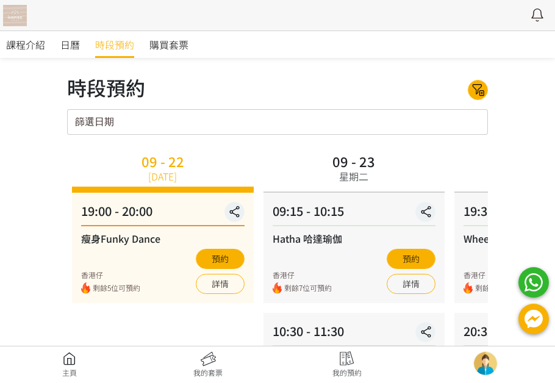 The image size is (555, 383). I want to click on div: 10:30 - 11:30, so click(354, 334).